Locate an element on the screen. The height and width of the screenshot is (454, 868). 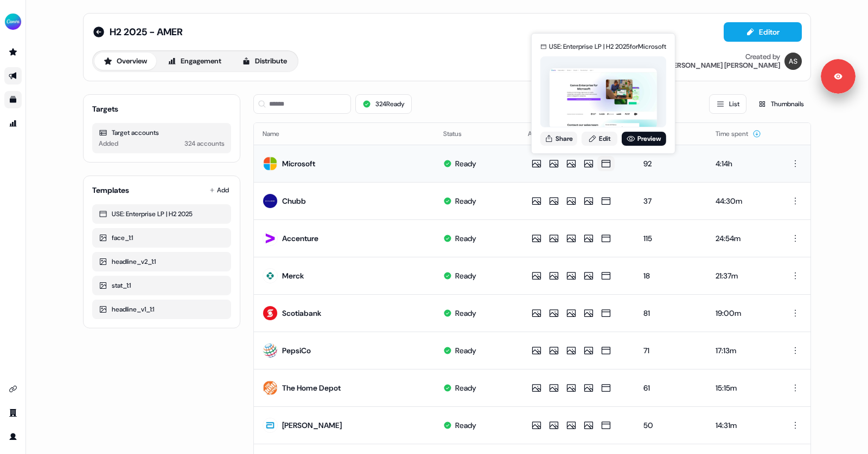
div: The Home Depot is located at coordinates (312, 388).